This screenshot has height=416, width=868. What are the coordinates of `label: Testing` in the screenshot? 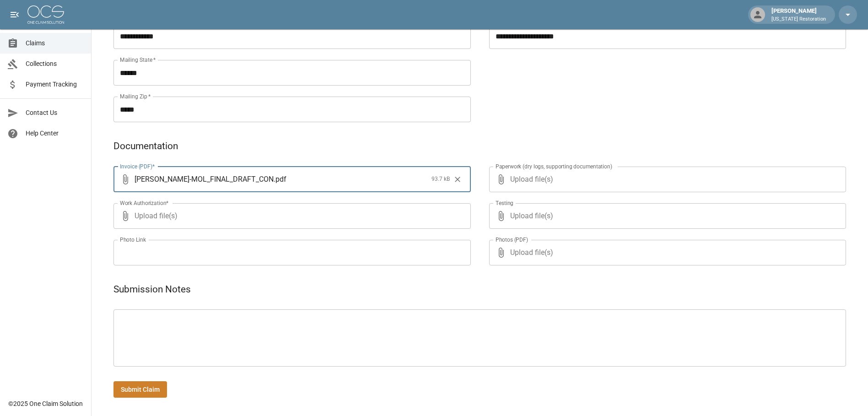 It's located at (504, 202).